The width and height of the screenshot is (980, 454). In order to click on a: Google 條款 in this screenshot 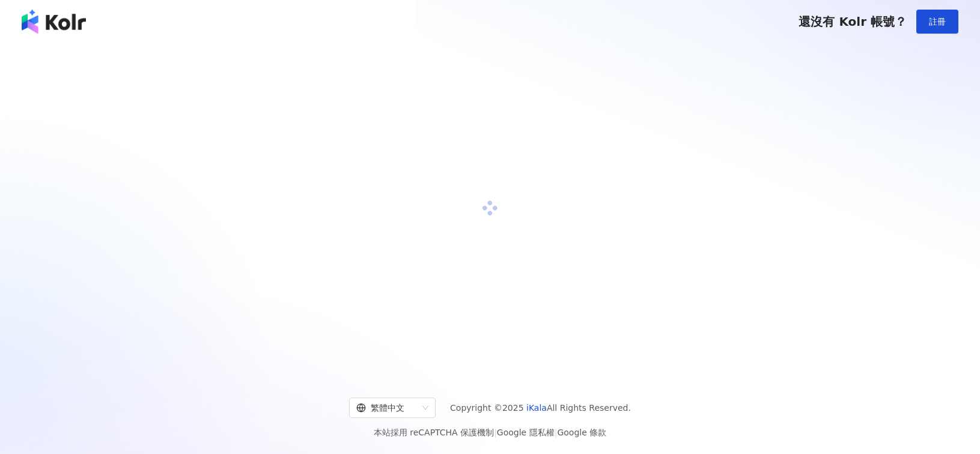, I will do `click(582, 433)`.